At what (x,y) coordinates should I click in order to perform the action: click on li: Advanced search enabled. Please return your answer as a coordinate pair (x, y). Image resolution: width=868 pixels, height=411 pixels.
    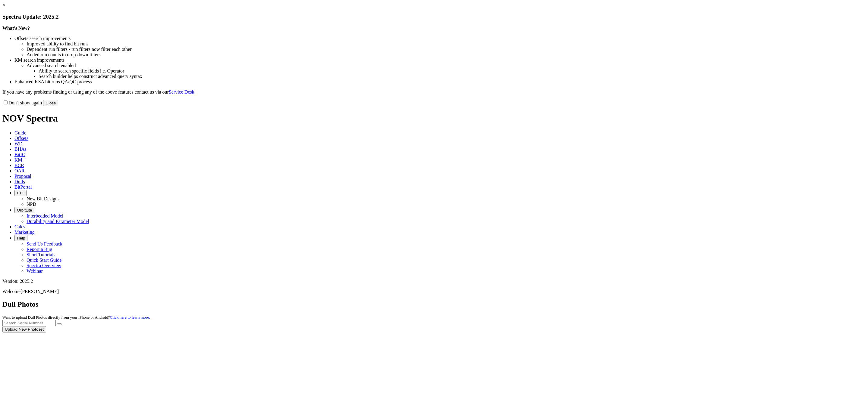
    Looking at the image, I should click on (446, 65).